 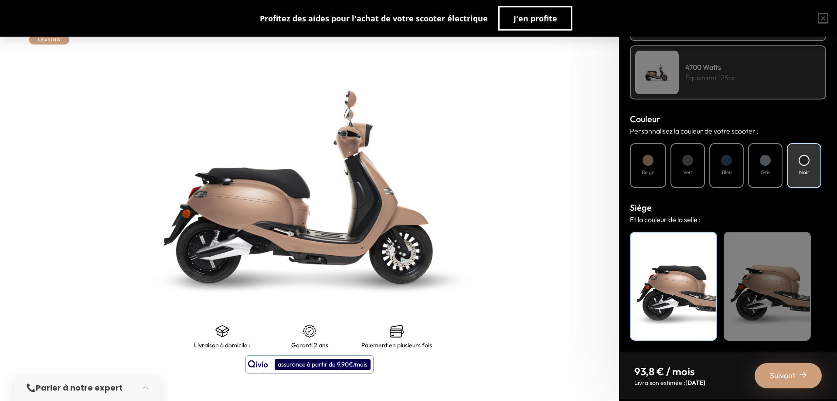 What do you see at coordinates (657, 72) in the screenshot?
I see `img: Scooter Leasing` at bounding box center [657, 72].